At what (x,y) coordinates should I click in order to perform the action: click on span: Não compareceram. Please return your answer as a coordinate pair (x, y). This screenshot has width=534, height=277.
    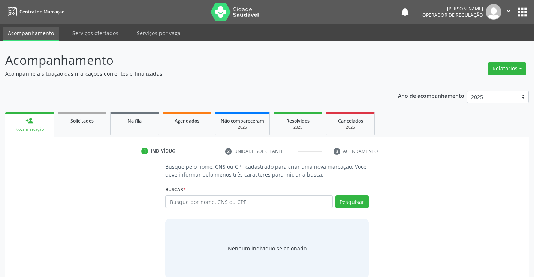
    Looking at the image, I should click on (242, 121).